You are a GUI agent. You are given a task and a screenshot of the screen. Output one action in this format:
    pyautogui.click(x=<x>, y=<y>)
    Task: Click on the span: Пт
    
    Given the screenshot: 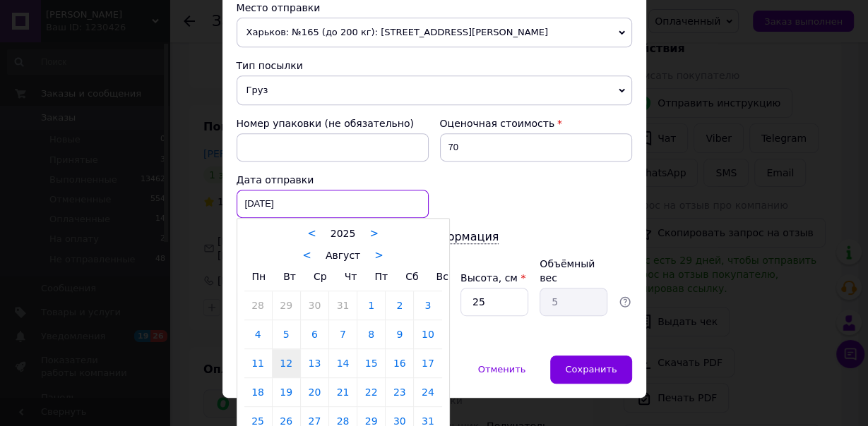 What is the action you would take?
    pyautogui.click(x=381, y=277)
    